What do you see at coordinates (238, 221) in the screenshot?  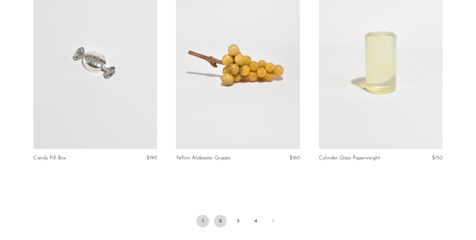 I see `a: 3` at bounding box center [238, 221].